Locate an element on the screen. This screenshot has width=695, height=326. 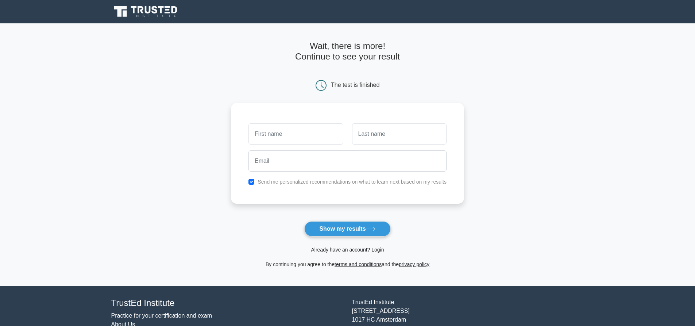
a: terms and conditions is located at coordinates (358, 264).